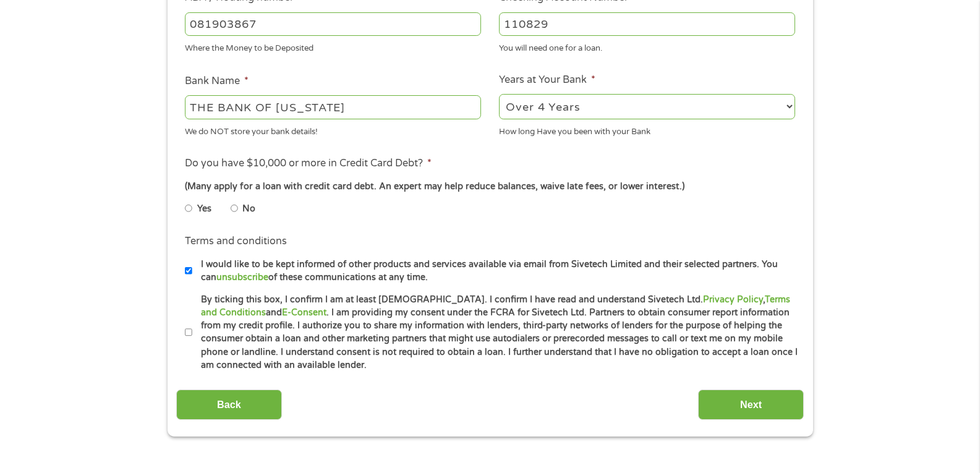  What do you see at coordinates (547, 80) in the screenshot?
I see `label: Years at Your Bank` at bounding box center [547, 80].